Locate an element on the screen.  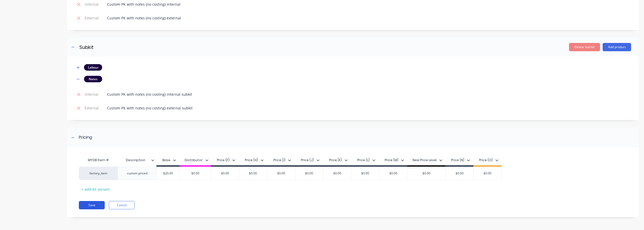
div: Custom PK with notes (no costing) external subkit is located at coordinates (150, 108).